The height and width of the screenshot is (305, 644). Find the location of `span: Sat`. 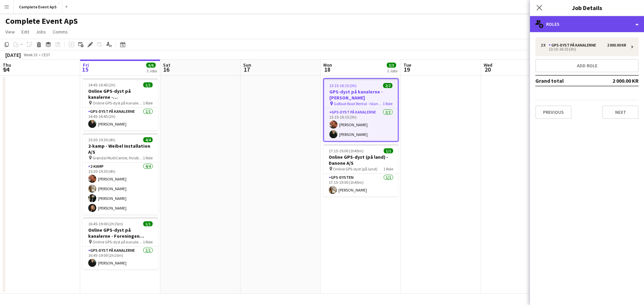

span: Sat is located at coordinates (166, 65).